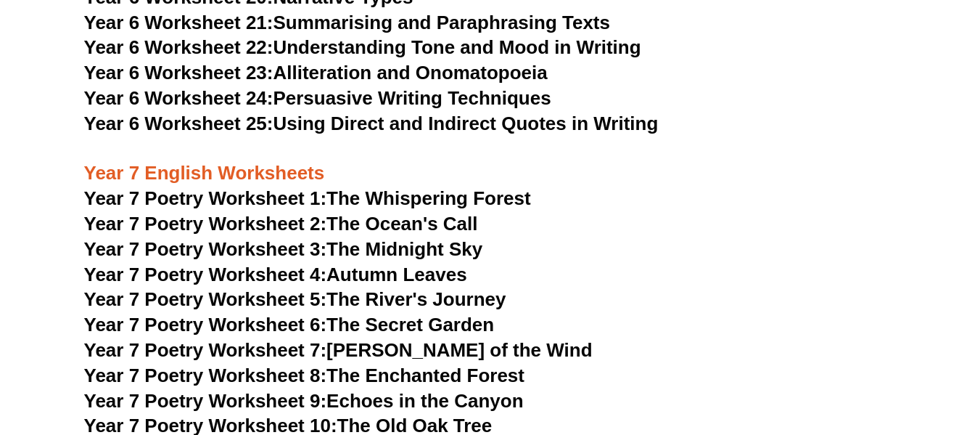 The height and width of the screenshot is (435, 980). I want to click on a: Year 7 Poetry Worksheet 5:The River's Journey, so click(296, 299).